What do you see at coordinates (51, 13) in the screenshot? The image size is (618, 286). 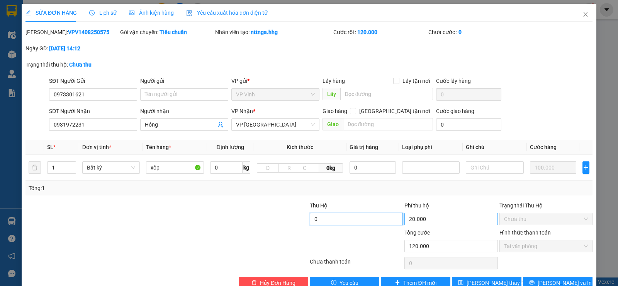 I see `span: SỬA ĐƠN HÀNG` at bounding box center [51, 13].